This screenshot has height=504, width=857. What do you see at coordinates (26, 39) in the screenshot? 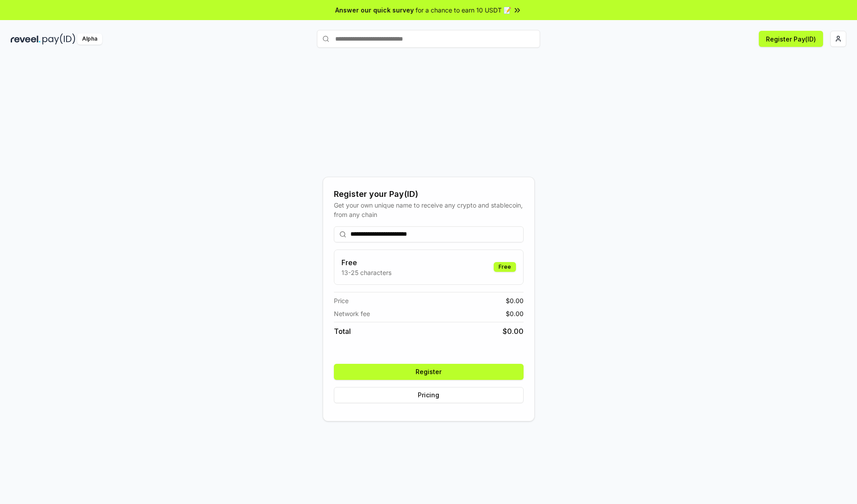
I see `img: reveel_dark` at bounding box center [26, 39].